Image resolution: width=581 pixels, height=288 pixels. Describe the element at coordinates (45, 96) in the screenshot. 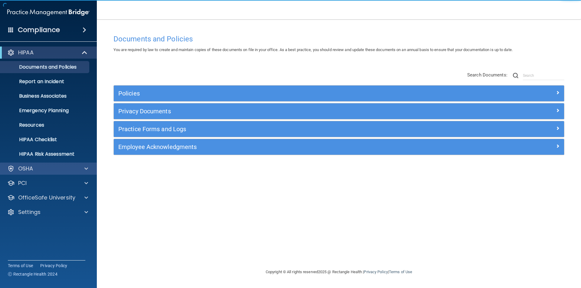

I see `p: Business Associates` at that location.